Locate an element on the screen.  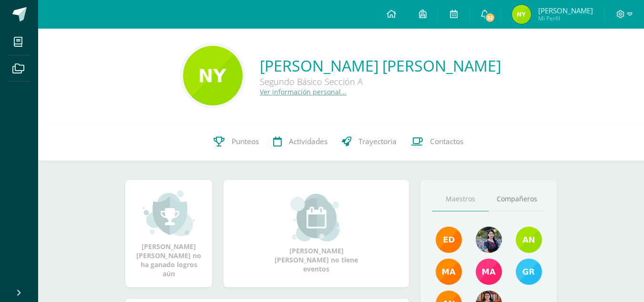
a: Actividades is located at coordinates (300, 142).